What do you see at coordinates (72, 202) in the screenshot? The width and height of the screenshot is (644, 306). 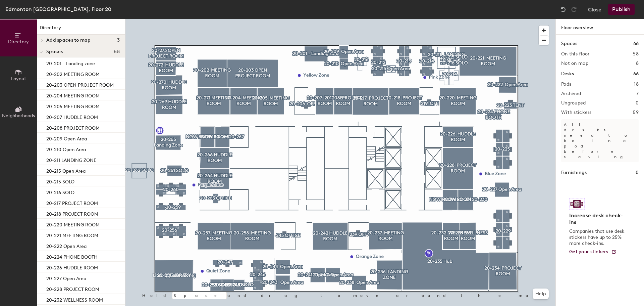 I see `p: 20-217 PROJECT ROOM` at bounding box center [72, 202].